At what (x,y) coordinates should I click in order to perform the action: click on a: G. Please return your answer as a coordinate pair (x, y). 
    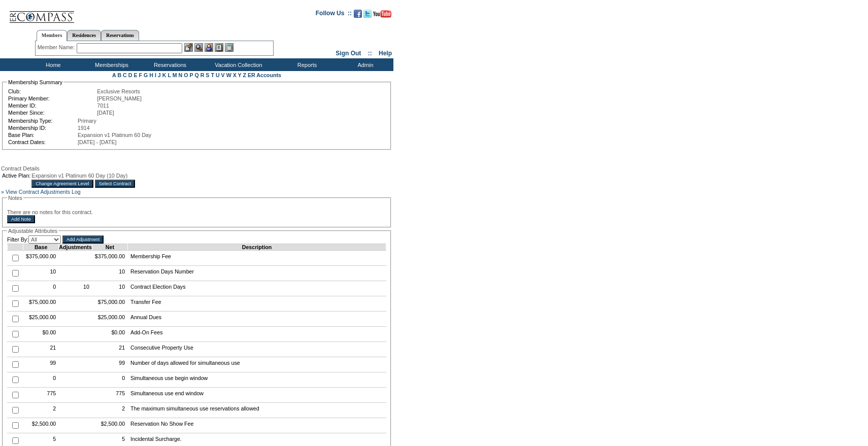
    Looking at the image, I should click on (146, 75).